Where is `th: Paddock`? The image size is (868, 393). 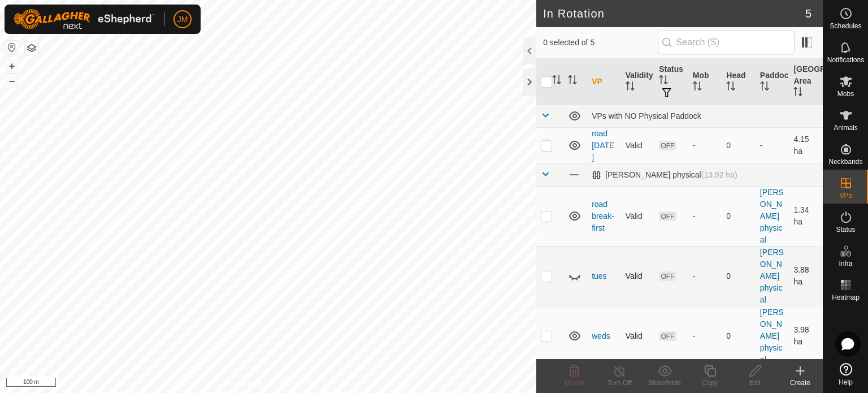
th: Paddock is located at coordinates (772, 82).